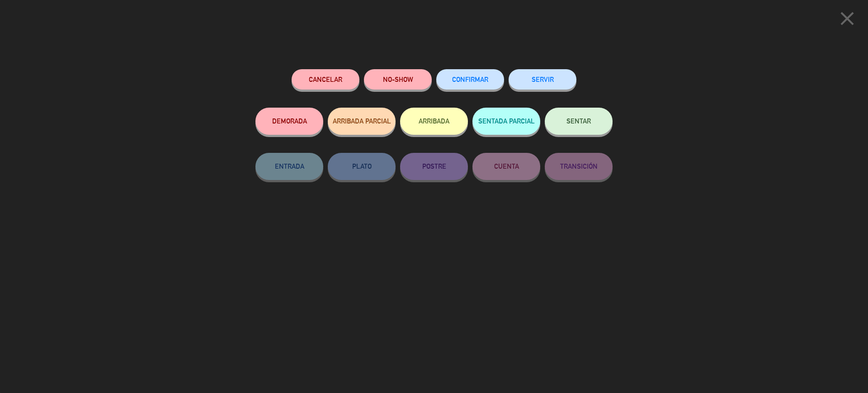  Describe the element at coordinates (325, 79) in the screenshot. I see `button: Cancelar` at that location.